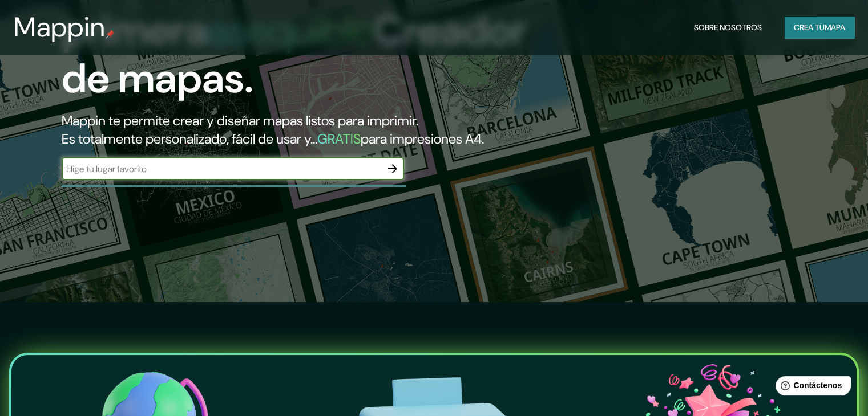 The height and width of the screenshot is (416, 868). I want to click on button: Sobre nosotros, so click(727, 28).